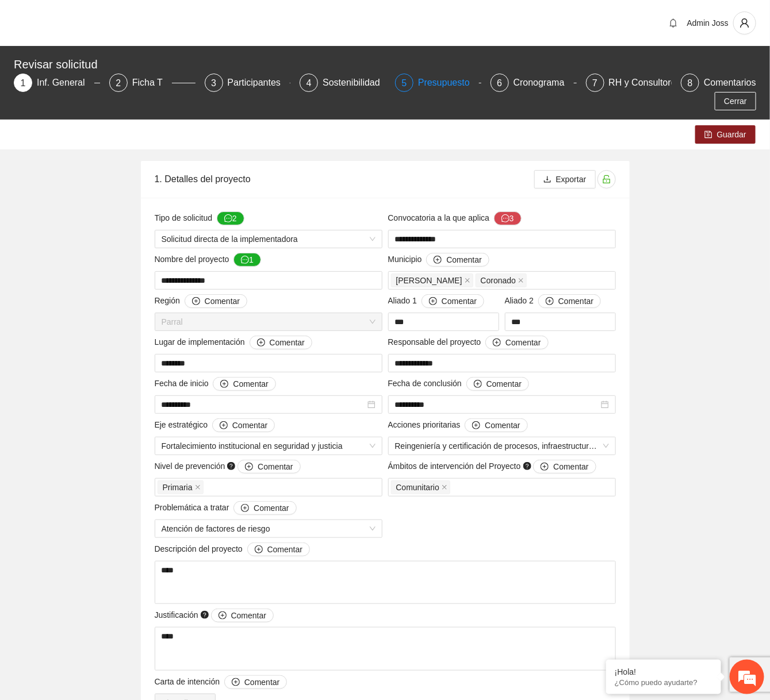 This screenshot has width=770, height=700. What do you see at coordinates (709, 135) in the screenshot?
I see `span: save` at bounding box center [709, 135].